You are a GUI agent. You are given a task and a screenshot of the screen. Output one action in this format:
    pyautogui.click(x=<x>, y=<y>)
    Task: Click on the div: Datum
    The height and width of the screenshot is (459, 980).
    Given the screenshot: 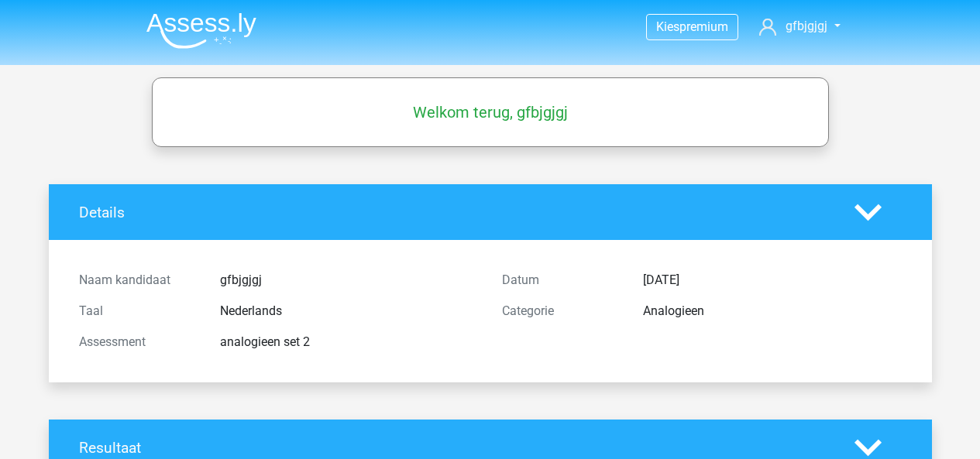 What is the action you would take?
    pyautogui.click(x=561, y=280)
    